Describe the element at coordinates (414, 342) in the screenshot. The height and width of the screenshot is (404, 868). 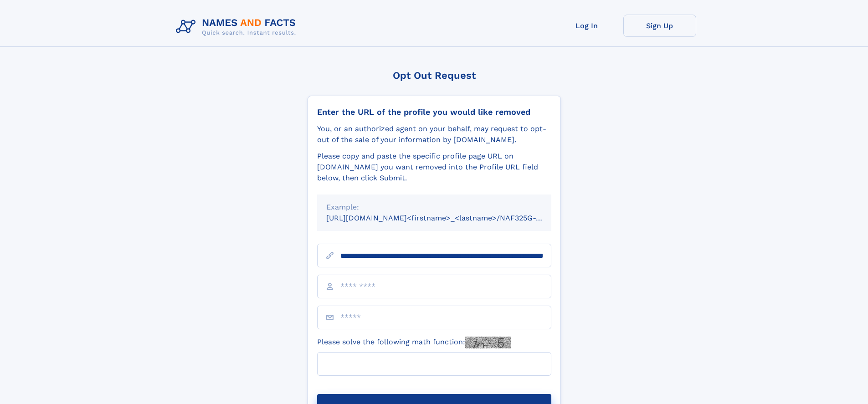
I see `label: Please solve the following math function:` at that location.